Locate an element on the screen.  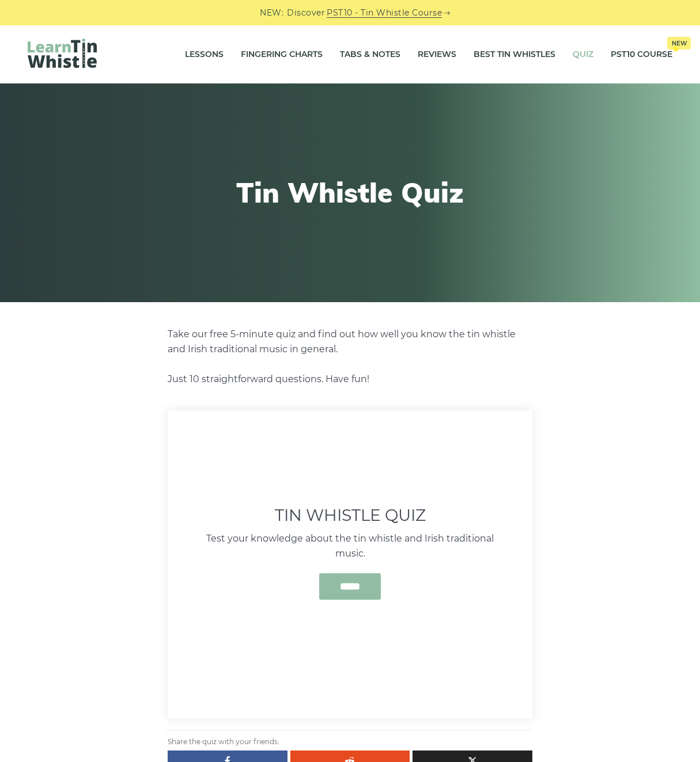
a: Fingering Charts is located at coordinates (282, 54).